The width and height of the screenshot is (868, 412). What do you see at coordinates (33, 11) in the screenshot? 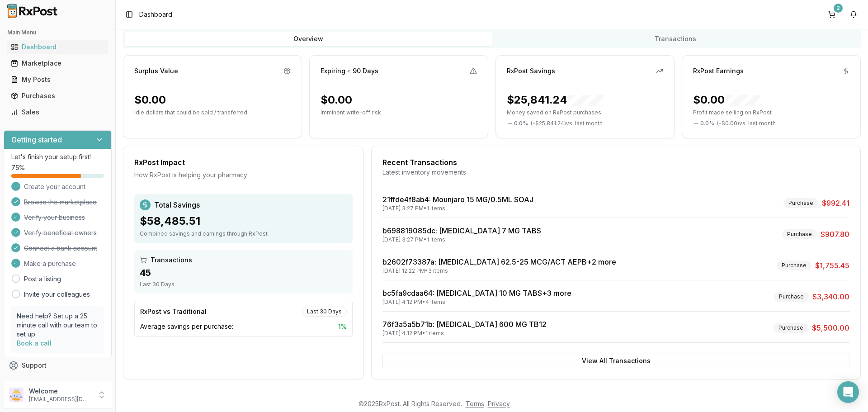
I see `img: RxPost Logo` at bounding box center [33, 11].